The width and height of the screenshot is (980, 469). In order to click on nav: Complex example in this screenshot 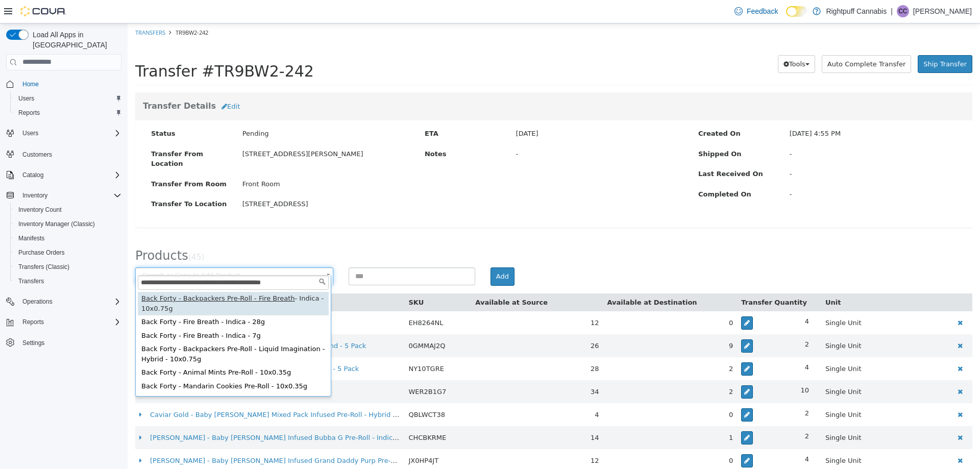, I will do `click(63, 225)`.